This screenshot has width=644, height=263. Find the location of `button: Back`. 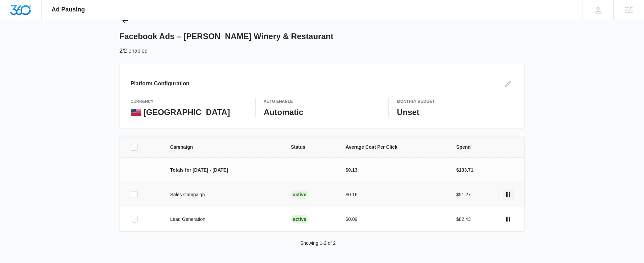

button: Back is located at coordinates (125, 21).